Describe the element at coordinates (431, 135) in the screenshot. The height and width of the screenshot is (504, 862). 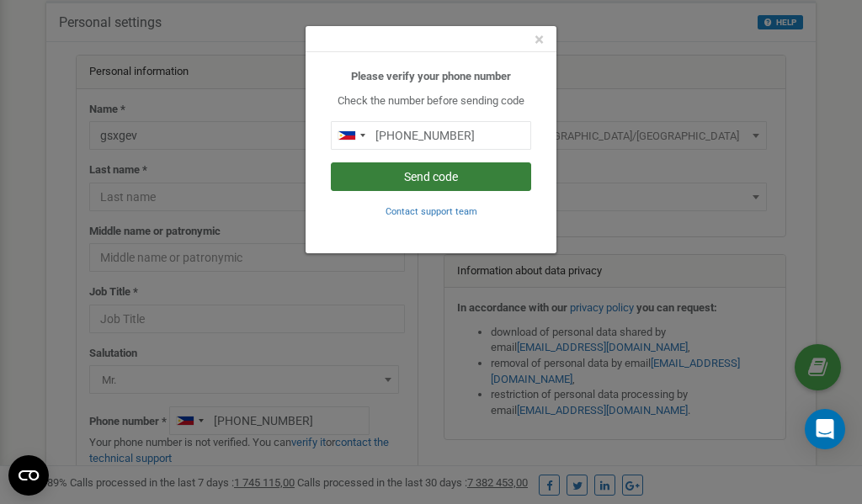
I see `input: 0905 123 4567` at that location.